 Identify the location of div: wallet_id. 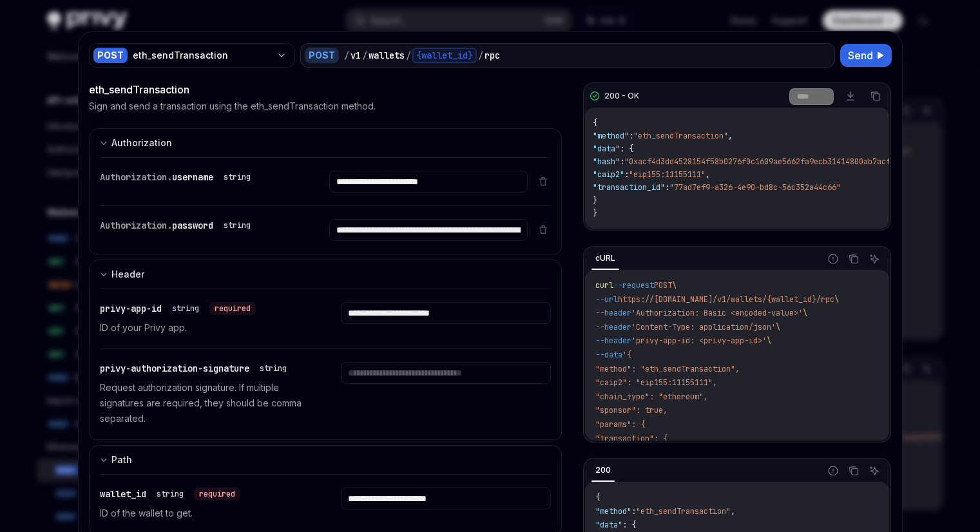
(170, 494).